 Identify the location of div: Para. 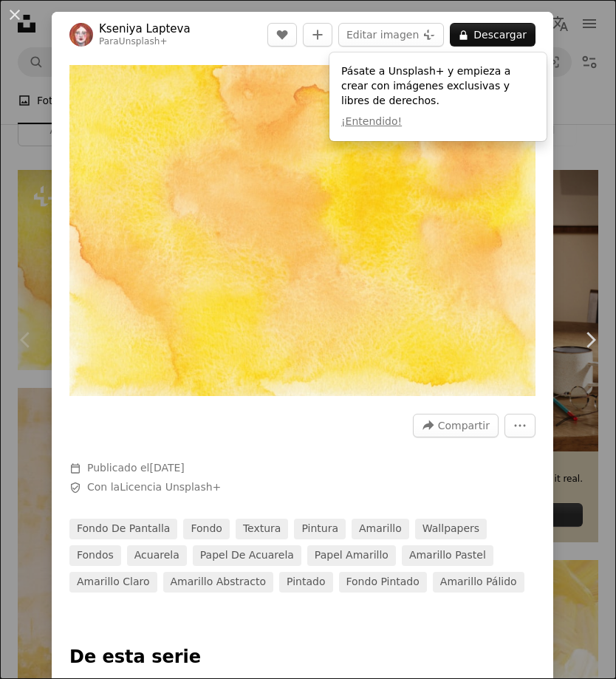
(145, 42).